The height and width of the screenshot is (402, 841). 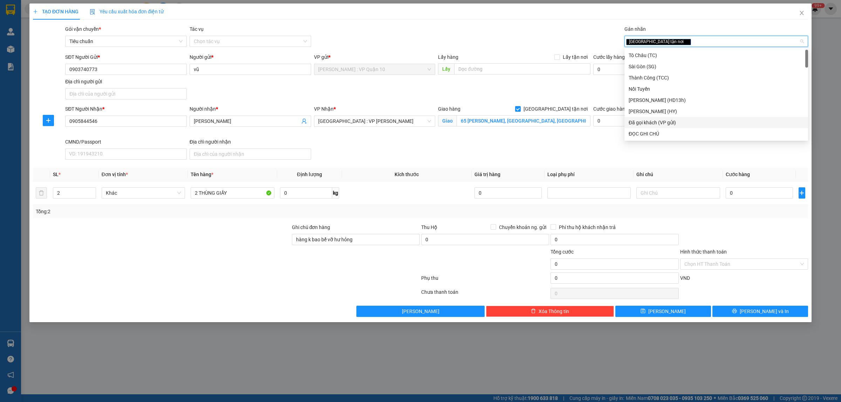 I want to click on span: Giao, so click(x=447, y=121).